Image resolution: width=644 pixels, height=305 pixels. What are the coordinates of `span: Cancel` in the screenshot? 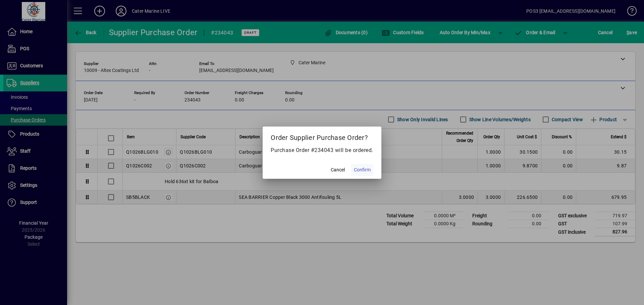 It's located at (338, 170).